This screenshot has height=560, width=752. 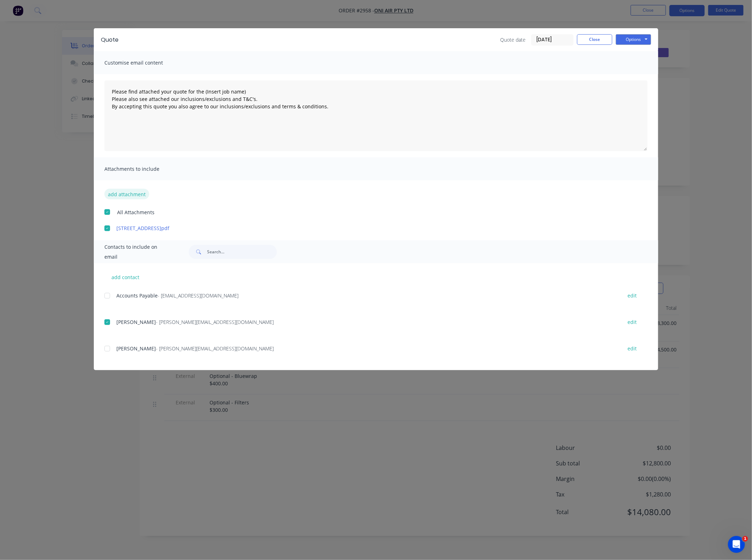 What do you see at coordinates (513, 39) in the screenshot?
I see `span: Quote date` at bounding box center [513, 39].